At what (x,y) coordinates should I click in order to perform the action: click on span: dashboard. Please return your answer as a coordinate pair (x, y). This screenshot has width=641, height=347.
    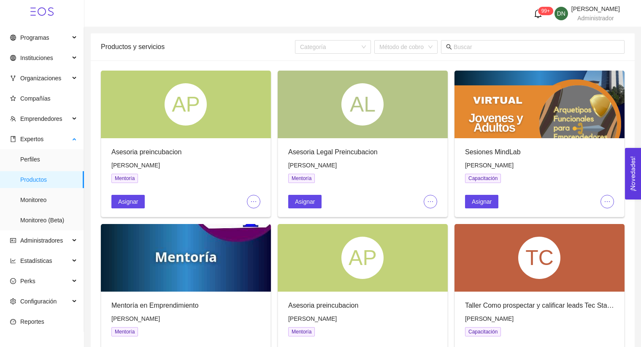
    Looking at the image, I should click on (13, 321).